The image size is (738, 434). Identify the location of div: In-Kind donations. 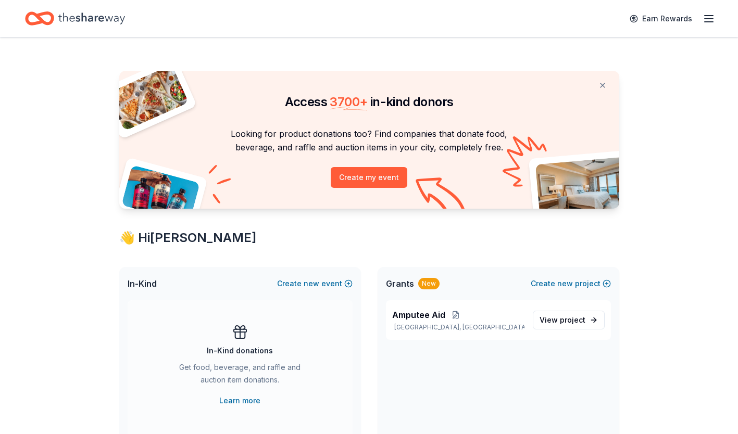
(239, 351).